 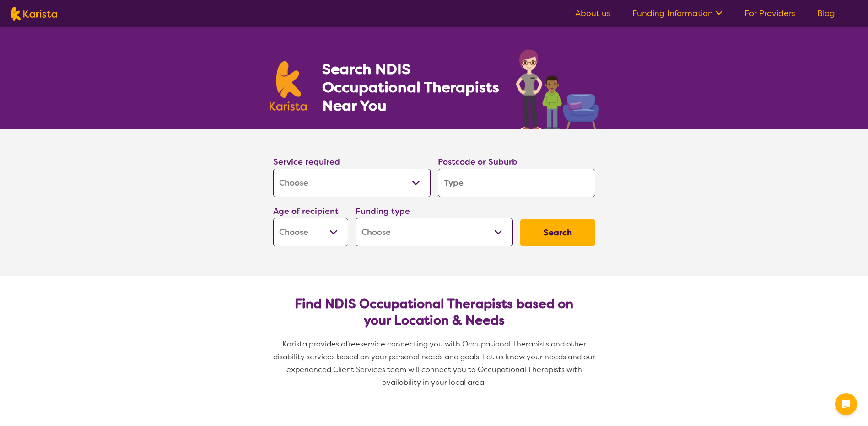 What do you see at coordinates (435, 363) in the screenshot?
I see `span: service connecting you with Occupational Therapists and other disability services based on your p...` at bounding box center [435, 363].